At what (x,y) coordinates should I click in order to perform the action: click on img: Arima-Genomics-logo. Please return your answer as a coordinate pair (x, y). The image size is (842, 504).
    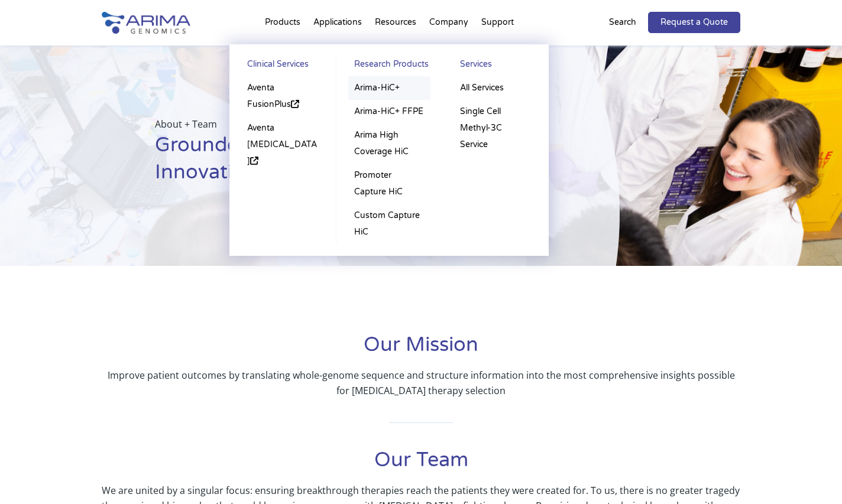
    Looking at the image, I should click on (146, 22).